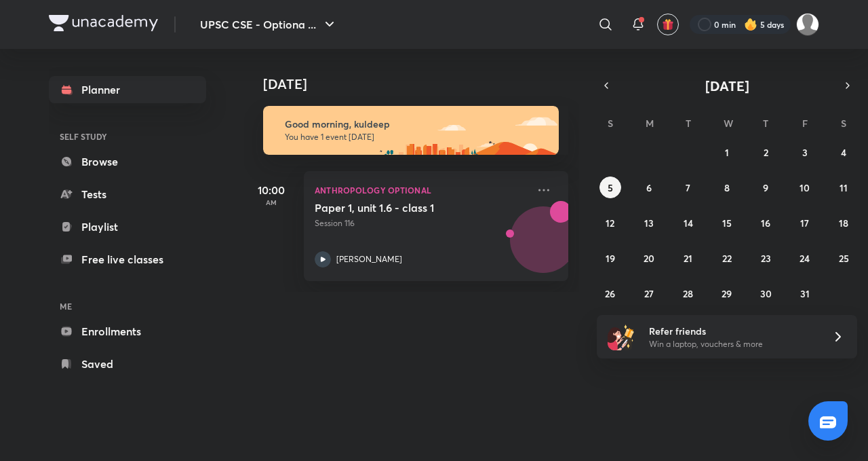  I want to click on abbr: October 21, 2025, so click(688, 258).